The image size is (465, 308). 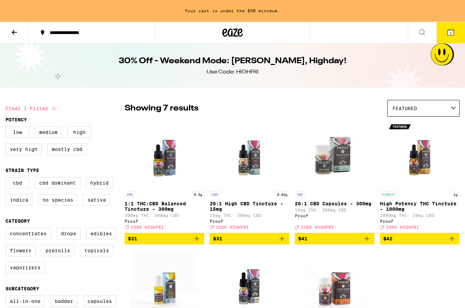 What do you see at coordinates (388, 195) in the screenshot?
I see `p: HYBRID` at bounding box center [388, 195].